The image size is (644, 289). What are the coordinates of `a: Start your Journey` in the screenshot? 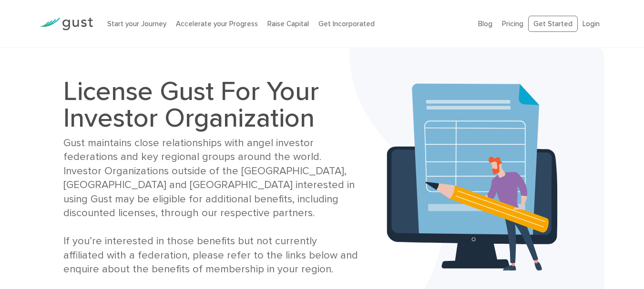 It's located at (137, 24).